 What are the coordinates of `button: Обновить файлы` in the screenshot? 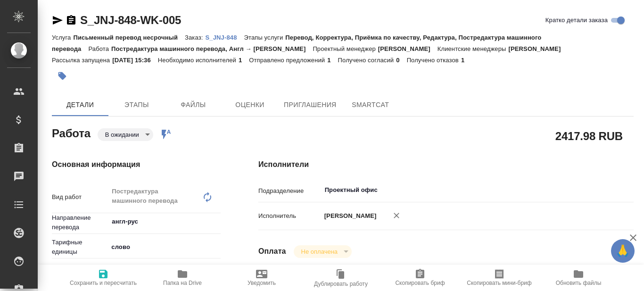 It's located at (578, 278).